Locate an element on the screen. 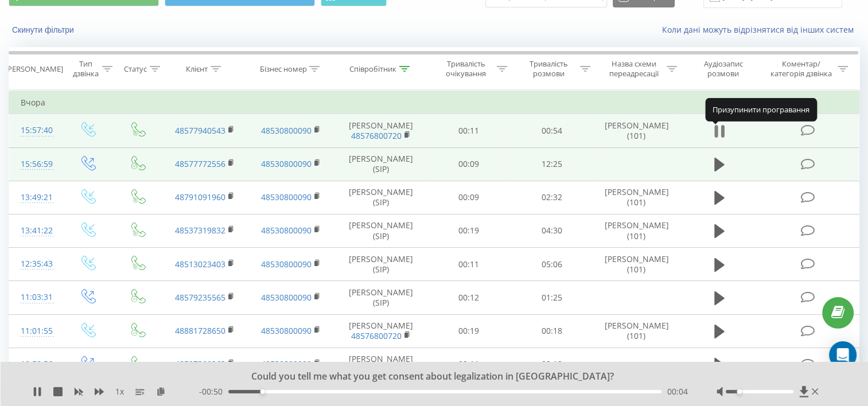 The width and height of the screenshot is (868, 406). div: Коментар/категорія дзвінка is located at coordinates (801, 69).